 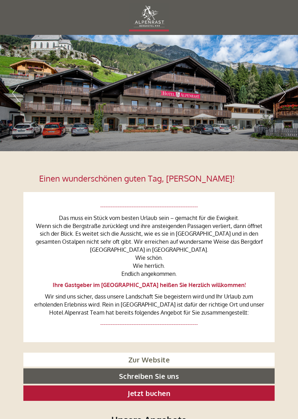 What do you see at coordinates (149, 376) in the screenshot?
I see `a: Schreiben Sie uns` at bounding box center [149, 376].